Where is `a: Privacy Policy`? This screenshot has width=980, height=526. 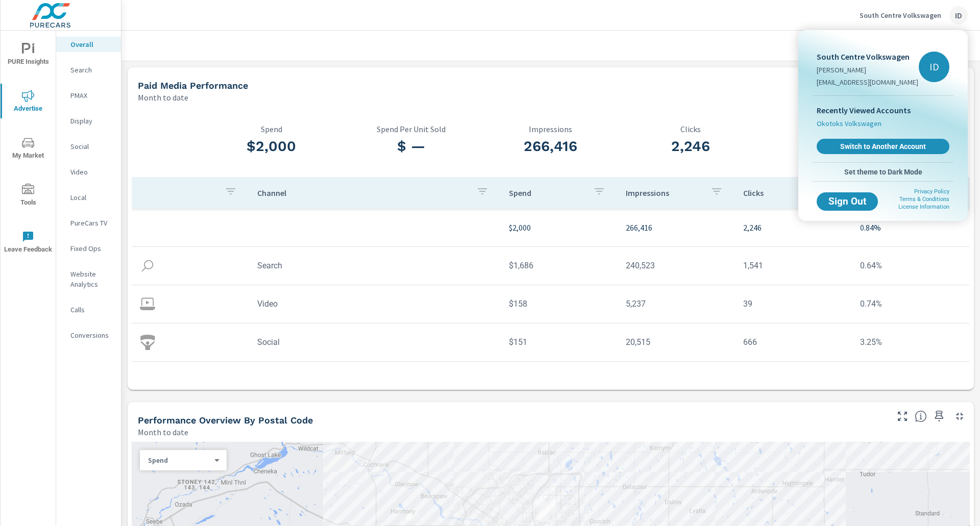 a: Privacy Policy is located at coordinates (931, 192).